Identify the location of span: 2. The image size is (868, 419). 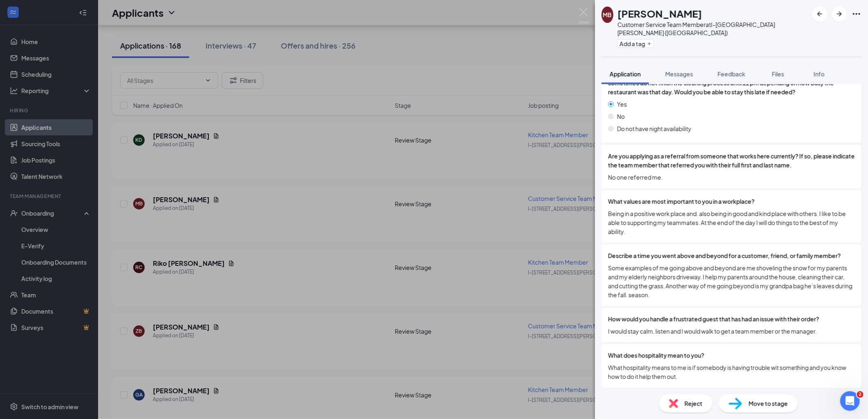
(860, 394).